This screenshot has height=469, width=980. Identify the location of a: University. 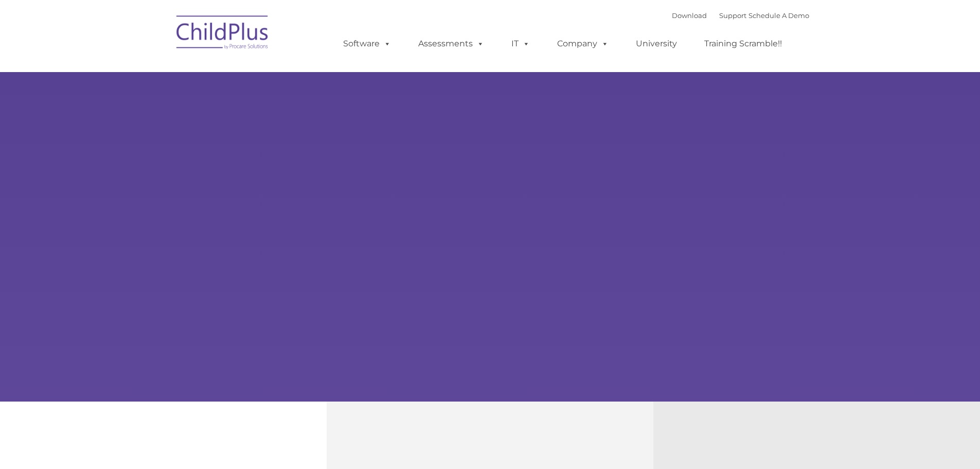
(656, 44).